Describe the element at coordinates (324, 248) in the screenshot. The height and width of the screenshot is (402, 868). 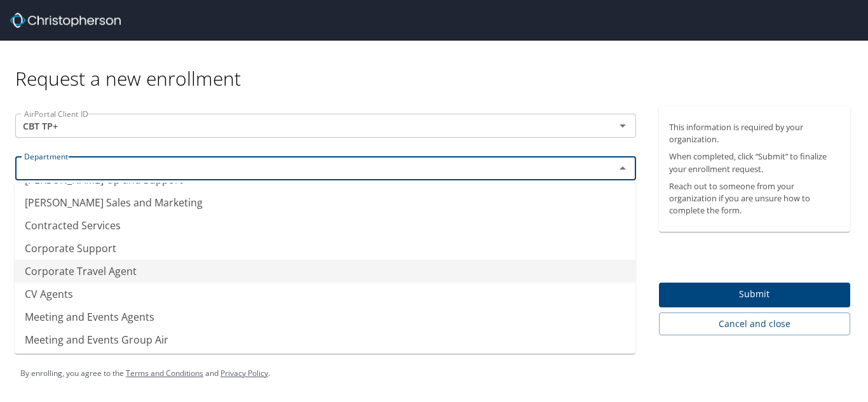
I see `li: Corporate Support` at that location.